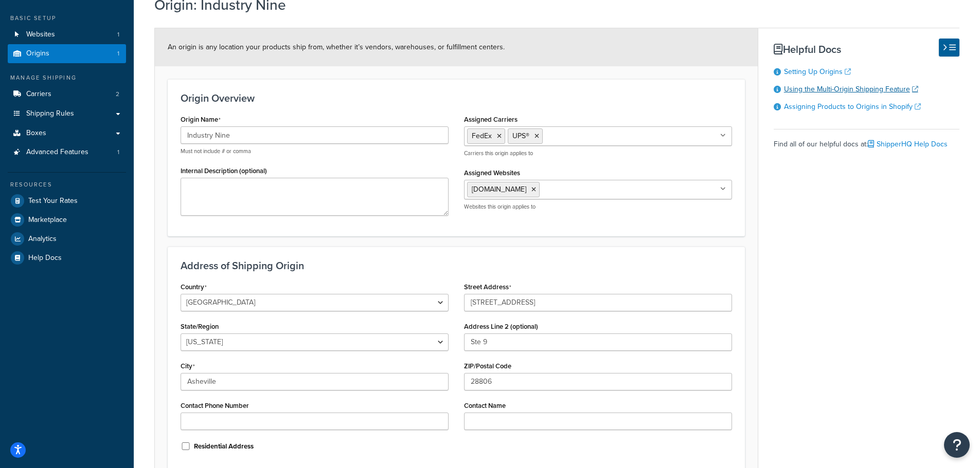 The height and width of the screenshot is (468, 980). Describe the element at coordinates (67, 258) in the screenshot. I see `li: Help Docs` at that location.